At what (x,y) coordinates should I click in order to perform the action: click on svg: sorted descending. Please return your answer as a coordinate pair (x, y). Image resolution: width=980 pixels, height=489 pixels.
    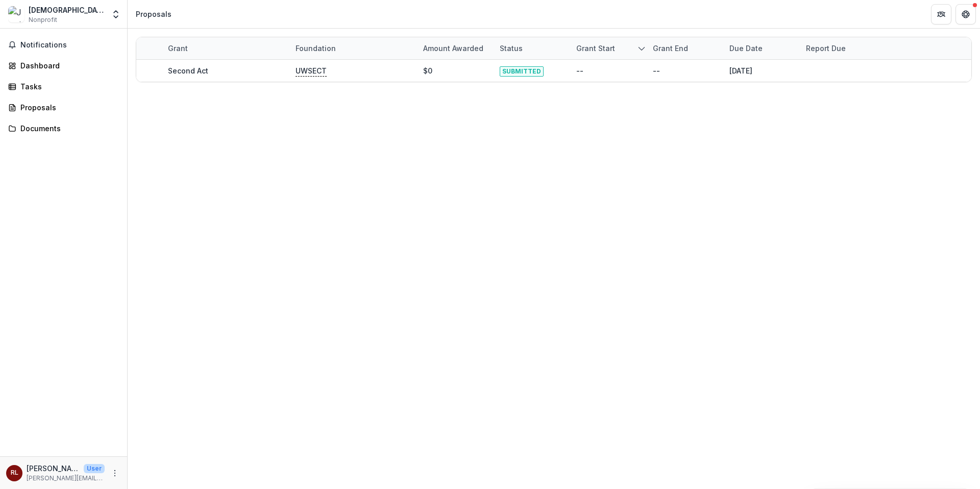
    Looking at the image, I should click on (642, 49).